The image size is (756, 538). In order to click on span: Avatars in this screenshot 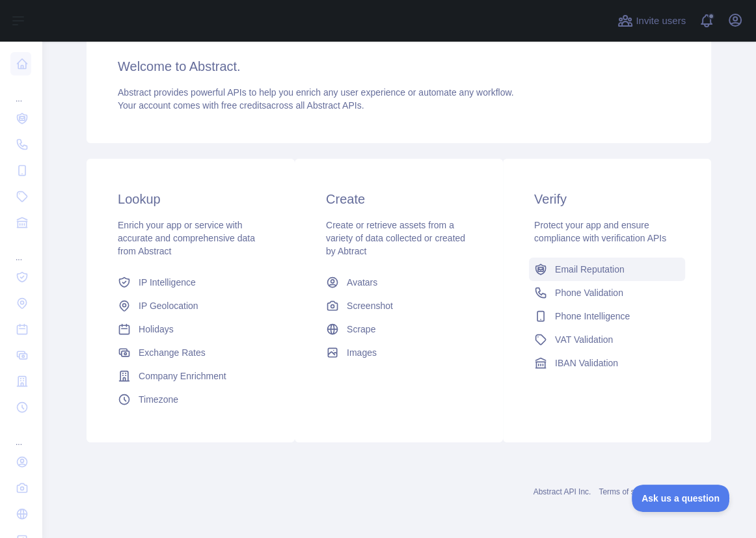, I will do `click(362, 282)`.